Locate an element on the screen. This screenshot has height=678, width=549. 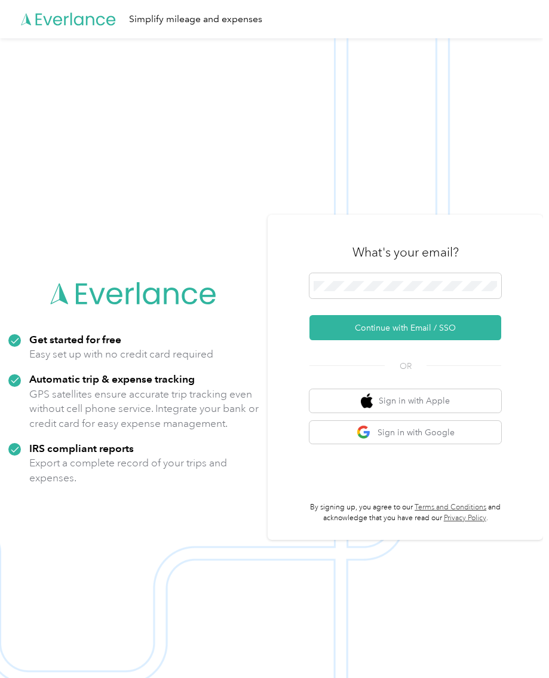
a: Privacy Policy is located at coordinates (465, 517).